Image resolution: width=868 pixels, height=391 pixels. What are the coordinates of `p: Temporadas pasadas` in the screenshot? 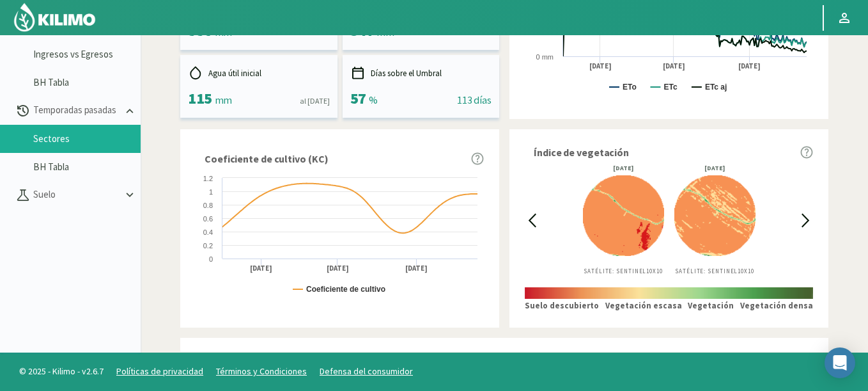 It's located at (76, 110).